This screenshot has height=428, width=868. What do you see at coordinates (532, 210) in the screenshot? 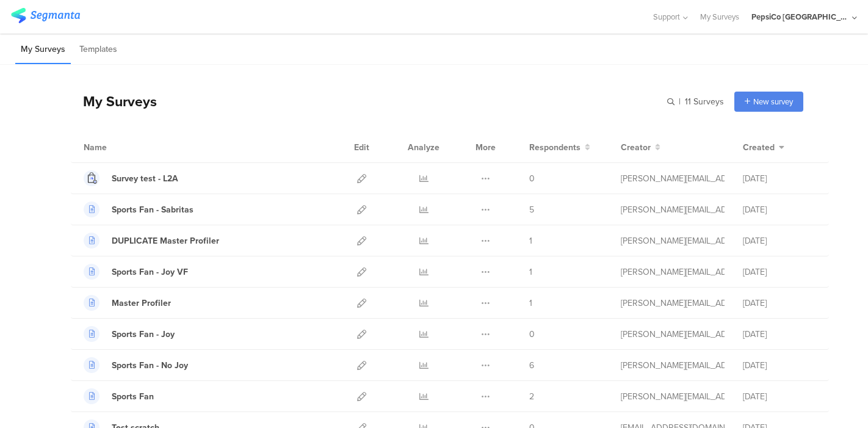
I see `span: 5` at bounding box center [532, 210].